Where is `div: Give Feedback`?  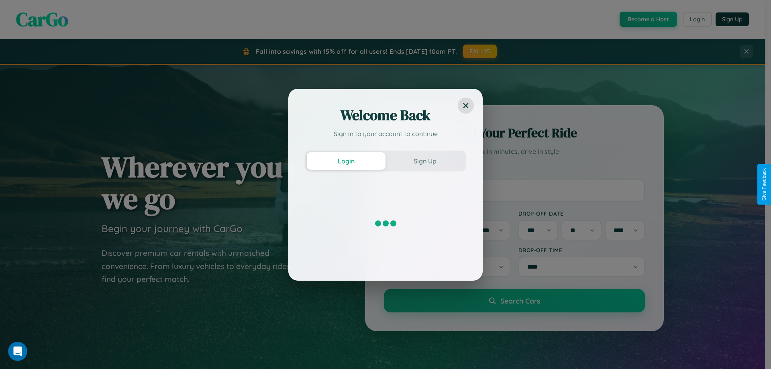 div: Give Feedback is located at coordinates (765, 184).